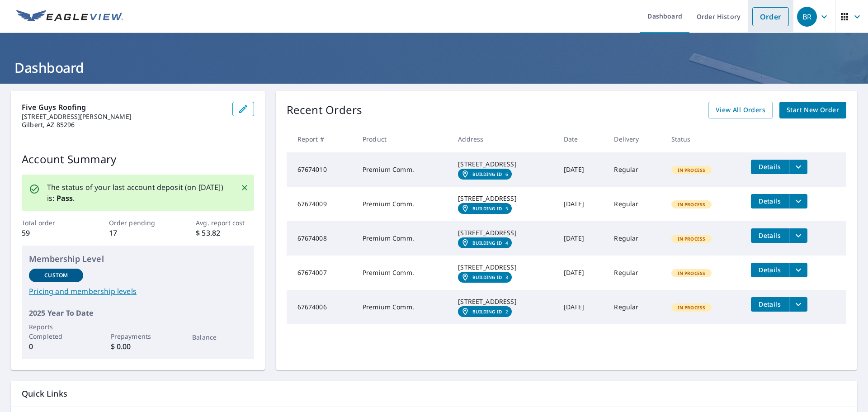 Image resolution: width=868 pixels, height=412 pixels. Describe the element at coordinates (798, 167) in the screenshot. I see `button: filesDropdownBtn-67674010` at that location.